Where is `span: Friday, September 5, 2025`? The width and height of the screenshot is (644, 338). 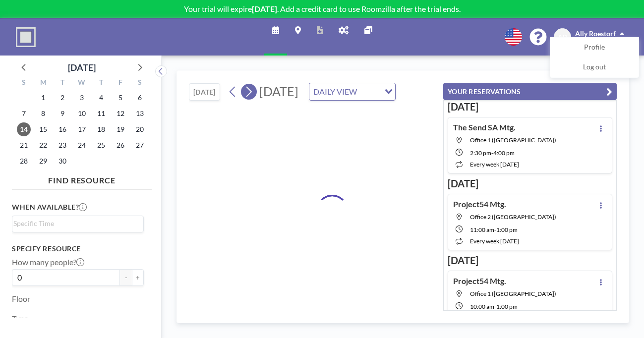 span: Friday, September 5, 2025 is located at coordinates (120, 98).